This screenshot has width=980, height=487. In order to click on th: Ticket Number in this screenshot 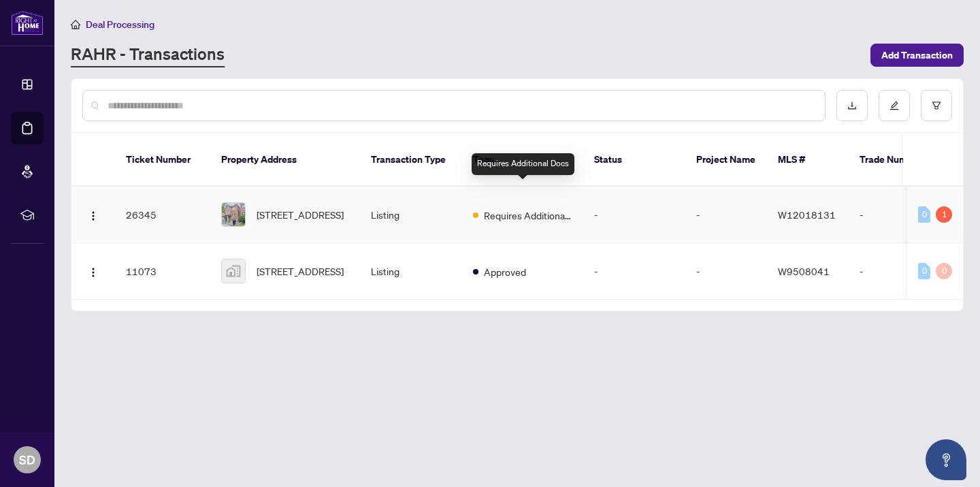, I will do `click(163, 160)`.